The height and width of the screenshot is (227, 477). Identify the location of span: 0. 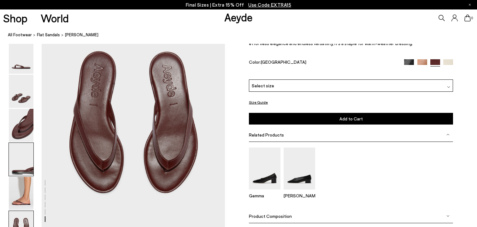
(472, 18).